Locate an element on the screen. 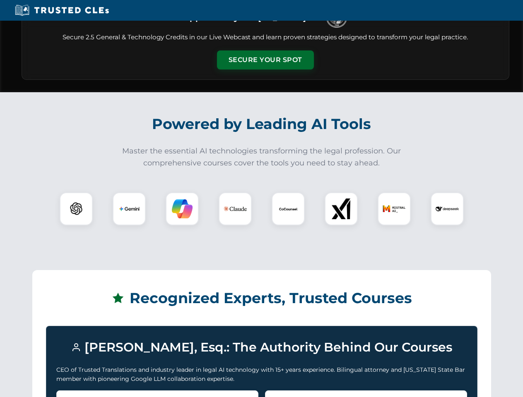  h2: Recognized Experts, Trusted Courses is located at coordinates (262, 298).